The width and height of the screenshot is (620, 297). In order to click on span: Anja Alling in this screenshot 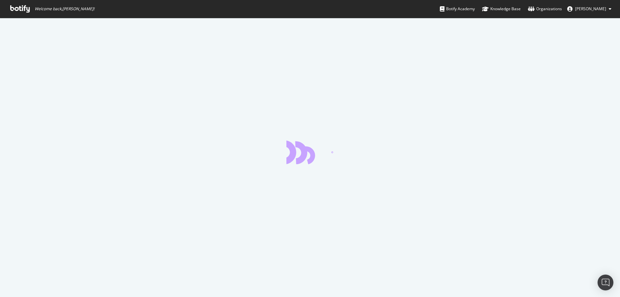, I will do `click(591, 9)`.